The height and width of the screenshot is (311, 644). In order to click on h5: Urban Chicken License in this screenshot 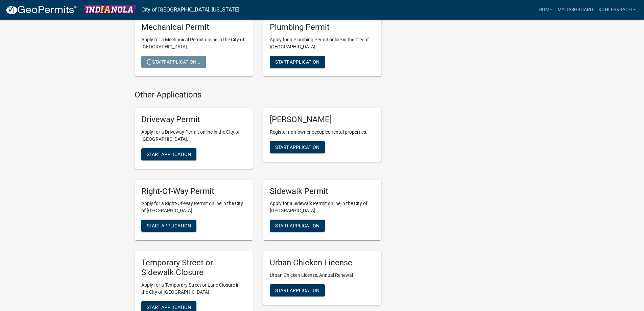, I will do `click(322, 263)`.